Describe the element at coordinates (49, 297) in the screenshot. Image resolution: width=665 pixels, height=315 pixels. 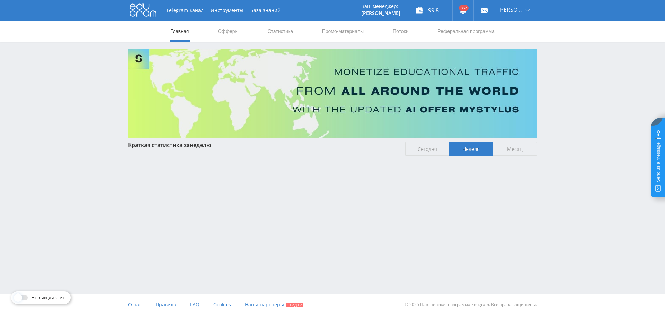
I see `span: Новый дизайн` at that location.